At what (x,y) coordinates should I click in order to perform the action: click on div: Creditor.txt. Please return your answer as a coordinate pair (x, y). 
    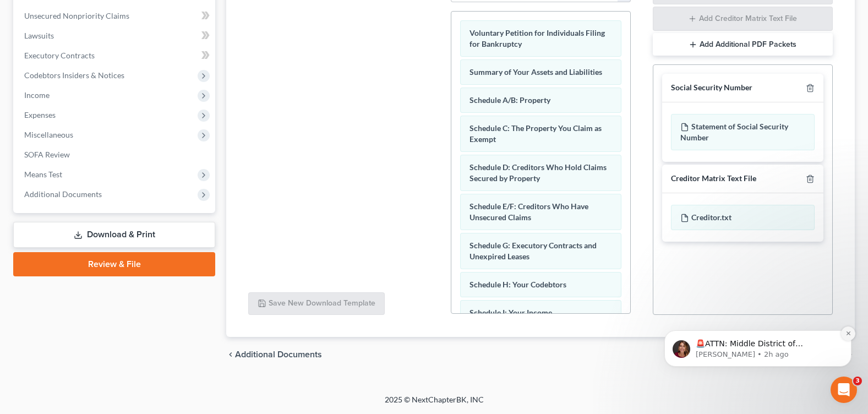
    Looking at the image, I should click on (742, 218).